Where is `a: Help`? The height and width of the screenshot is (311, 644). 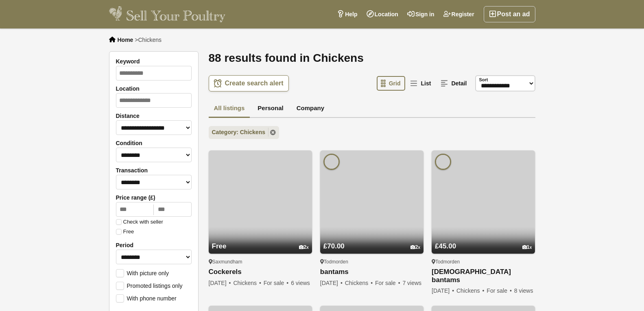 a: Help is located at coordinates (347, 14).